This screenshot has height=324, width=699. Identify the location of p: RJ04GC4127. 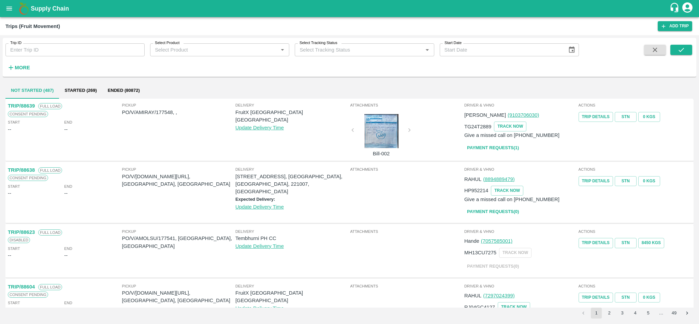
(480, 307).